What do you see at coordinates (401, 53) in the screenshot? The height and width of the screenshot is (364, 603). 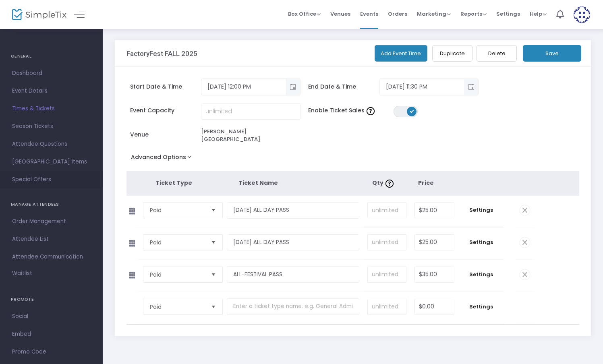 I see `button: Add Event Time` at bounding box center [401, 53].